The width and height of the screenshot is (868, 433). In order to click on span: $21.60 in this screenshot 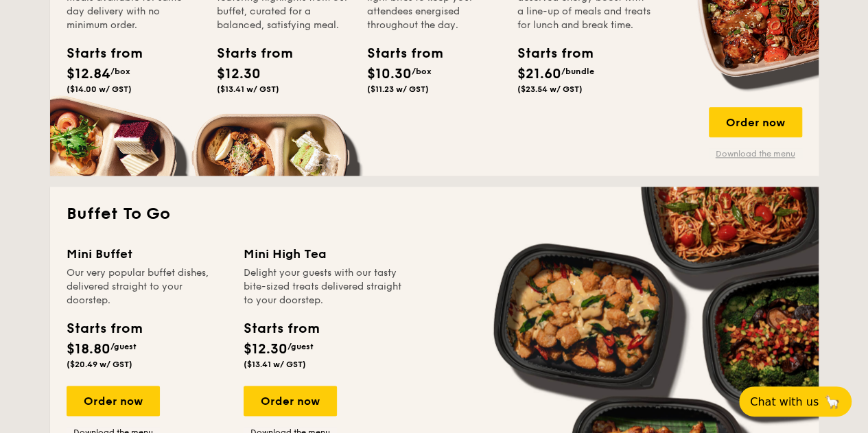, I will do `click(540, 74)`.